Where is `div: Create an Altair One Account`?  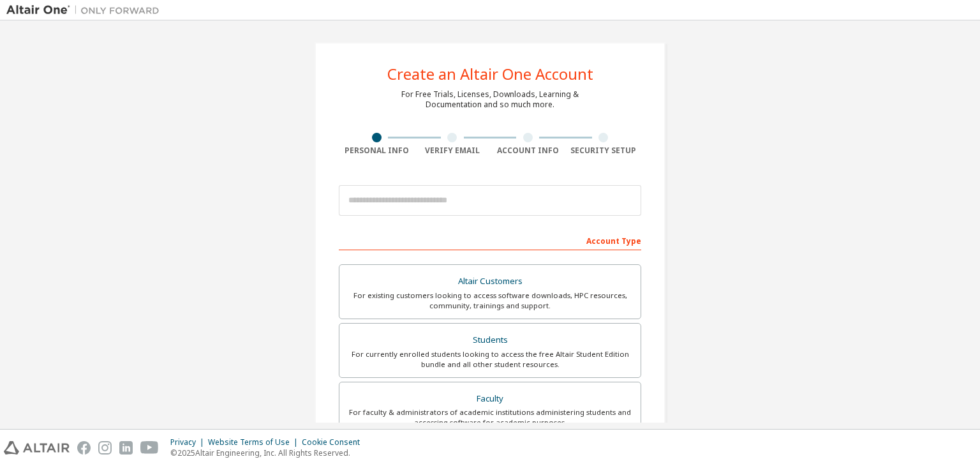
div: Create an Altair One Account is located at coordinates (490, 74).